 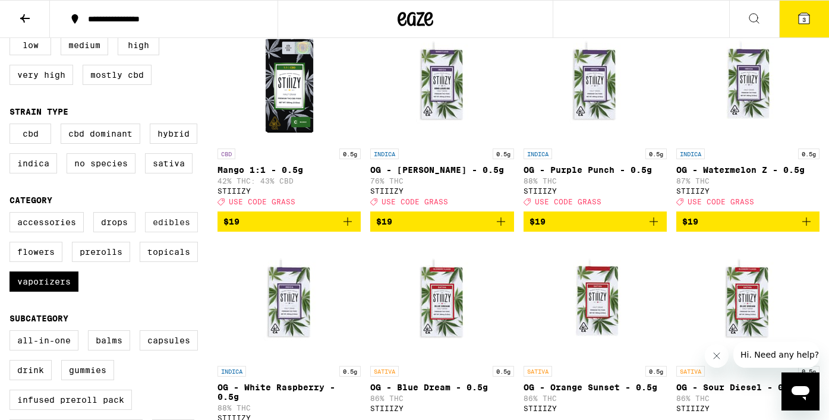 I want to click on img: STIIIZY - OG - Sour Diesel - 0.5g, so click(x=747, y=301).